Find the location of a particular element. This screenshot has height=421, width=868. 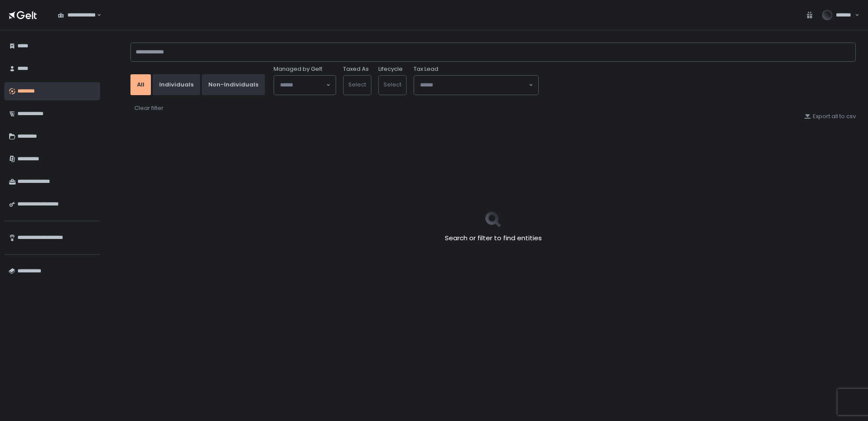

span: Managed by Gelt is located at coordinates (298, 69).